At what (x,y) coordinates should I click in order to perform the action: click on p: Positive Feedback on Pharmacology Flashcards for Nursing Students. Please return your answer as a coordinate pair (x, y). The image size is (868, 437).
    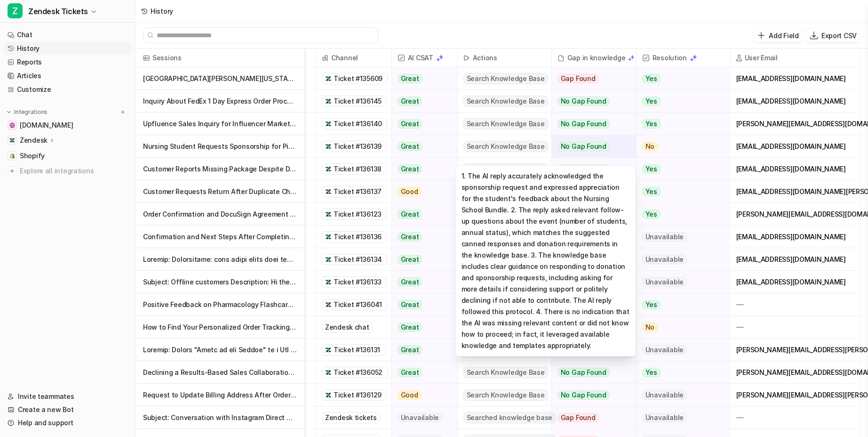
    Looking at the image, I should click on (220, 304).